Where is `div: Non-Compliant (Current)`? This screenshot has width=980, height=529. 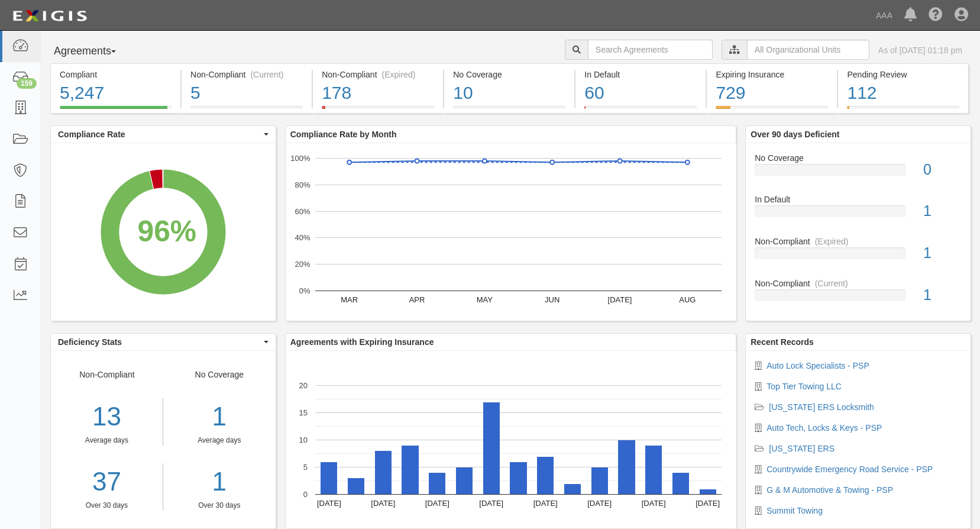 div: Non-Compliant (Current) is located at coordinates (246, 75).